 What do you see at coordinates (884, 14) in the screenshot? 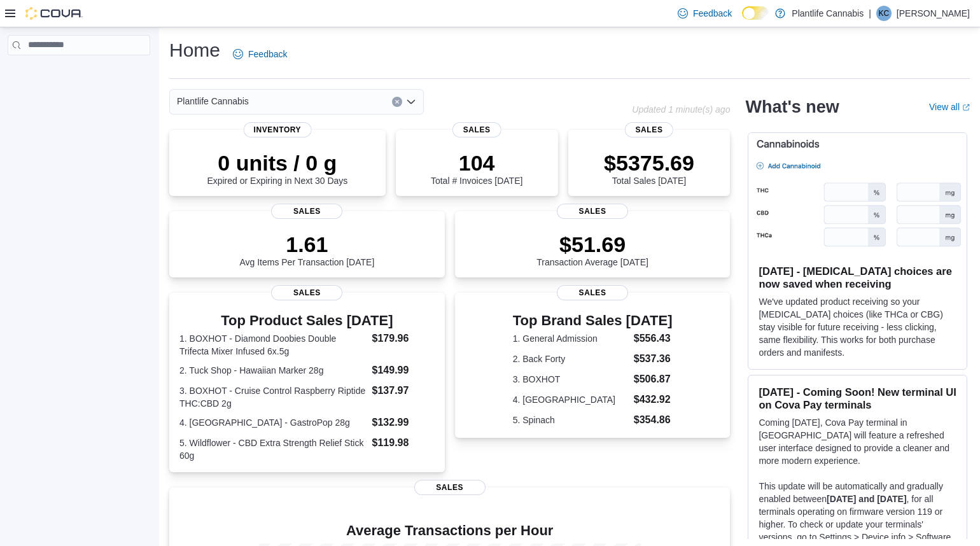
I see `div: Kiara Craig` at bounding box center [884, 14].